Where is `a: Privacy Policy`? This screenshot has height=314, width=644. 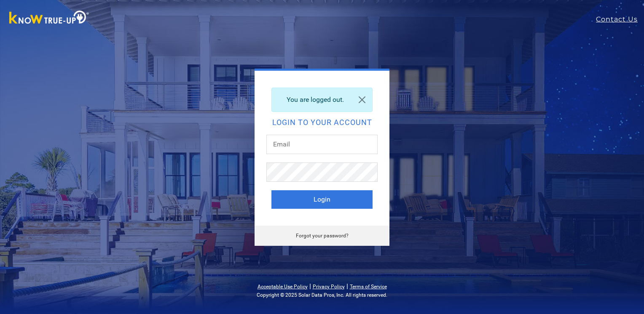 a: Privacy Policy is located at coordinates (329, 287).